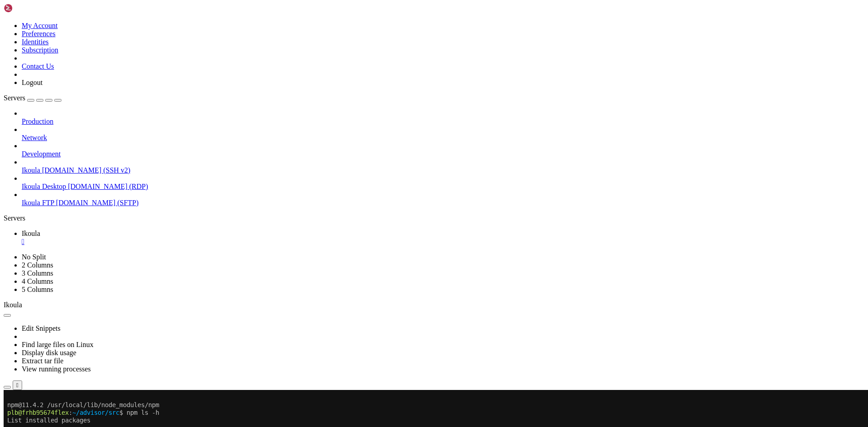  What do you see at coordinates (443, 154) in the screenshot?
I see `a: Development` at bounding box center [443, 154].